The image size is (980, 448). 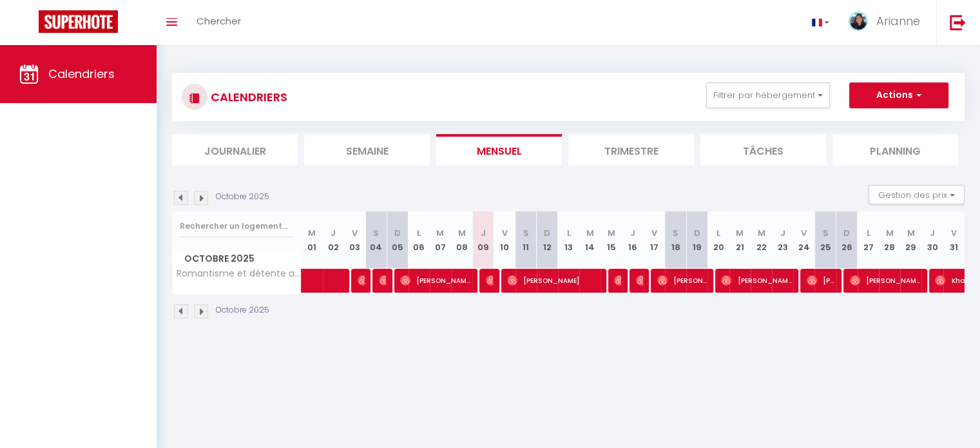 What do you see at coordinates (825, 240) in the screenshot?
I see `th: 25` at bounding box center [825, 240].